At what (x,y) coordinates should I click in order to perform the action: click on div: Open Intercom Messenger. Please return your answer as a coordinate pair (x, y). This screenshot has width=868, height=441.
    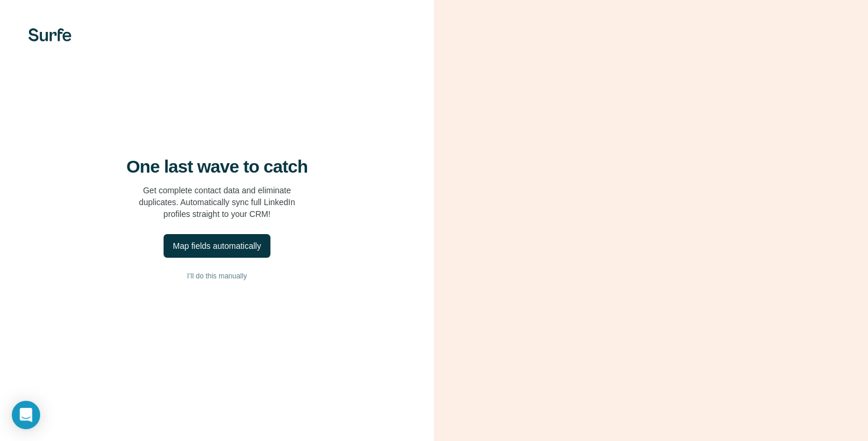
    Looking at the image, I should click on (26, 415).